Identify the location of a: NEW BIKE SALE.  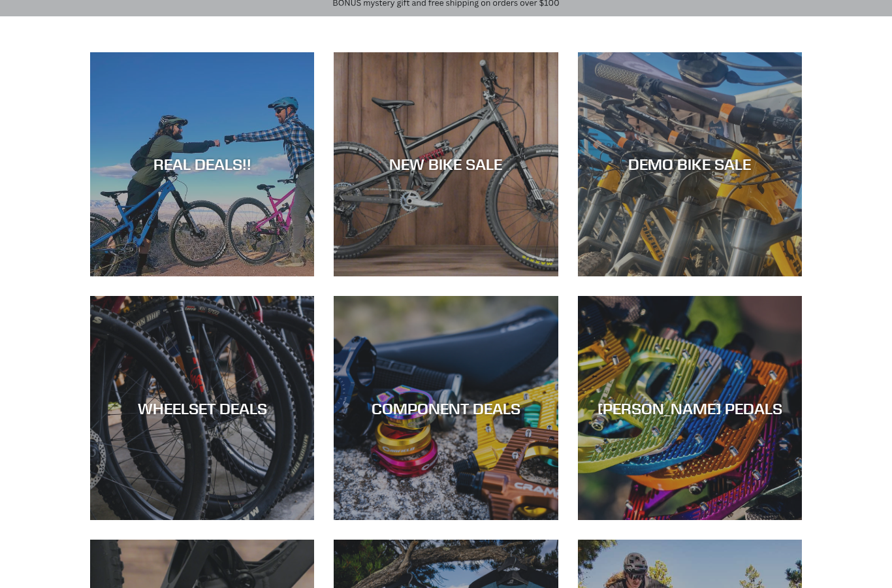
(446, 164).